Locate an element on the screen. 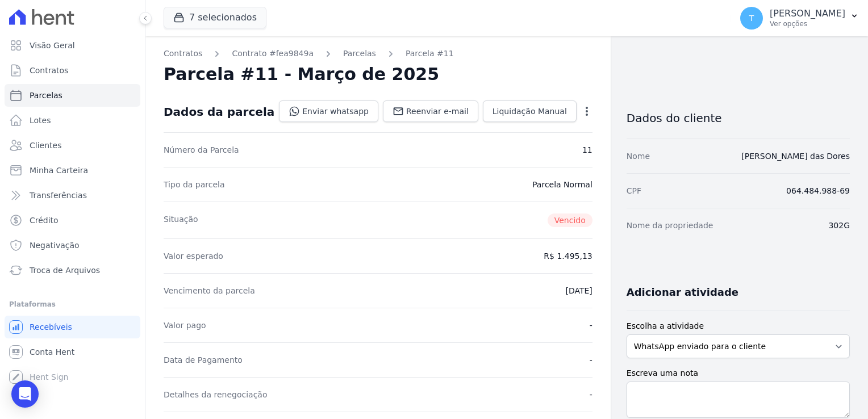  span: Contratos is located at coordinates (49, 71).